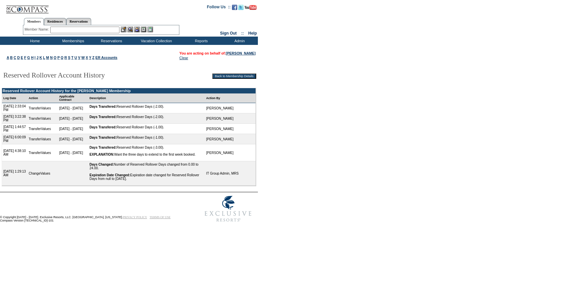 This screenshot has height=292, width=569. What do you see at coordinates (184, 58) in the screenshot?
I see `a: Clear` at bounding box center [184, 58].